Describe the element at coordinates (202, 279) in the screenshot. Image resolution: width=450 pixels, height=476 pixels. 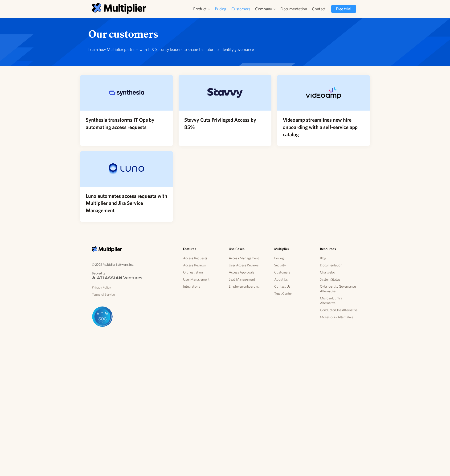
I see `a: User Management` at that location.